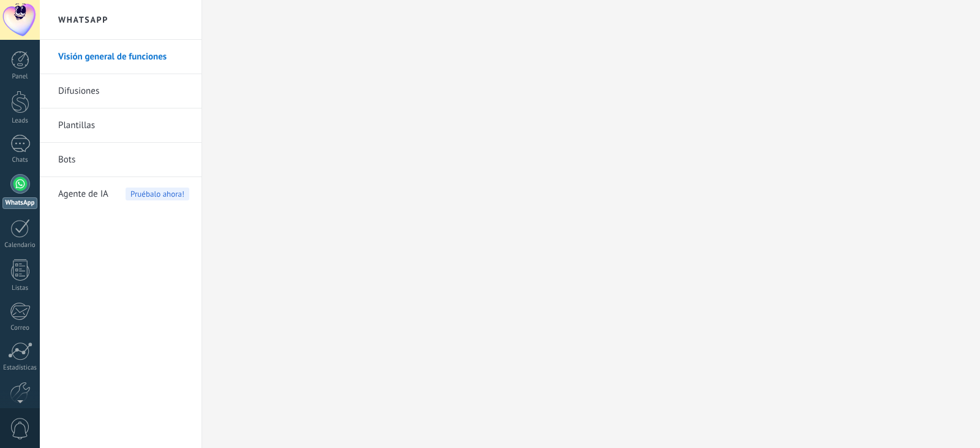 This screenshot has height=448, width=980. What do you see at coordinates (83, 194) in the screenshot?
I see `span: Agente de IA` at bounding box center [83, 194].